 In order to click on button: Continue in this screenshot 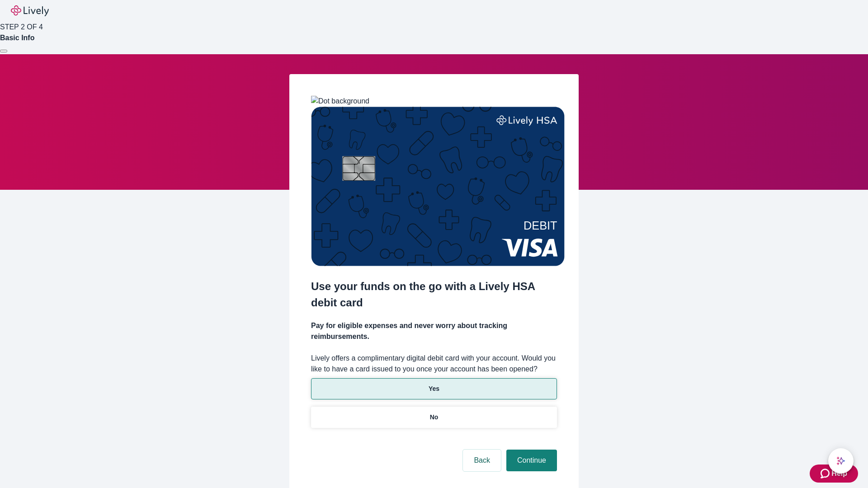, I will do `click(532, 460)`.